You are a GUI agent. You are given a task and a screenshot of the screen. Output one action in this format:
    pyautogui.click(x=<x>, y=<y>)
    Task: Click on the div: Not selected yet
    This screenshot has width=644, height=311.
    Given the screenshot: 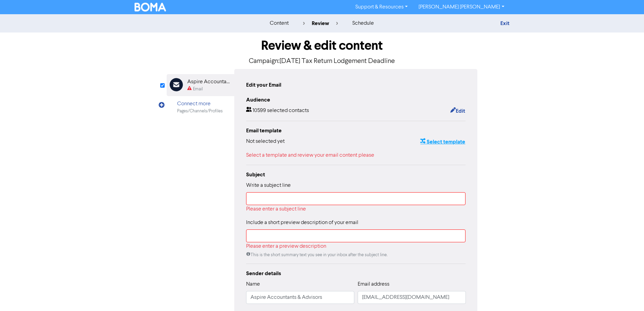 What is the action you would take?
    pyautogui.click(x=265, y=142)
    